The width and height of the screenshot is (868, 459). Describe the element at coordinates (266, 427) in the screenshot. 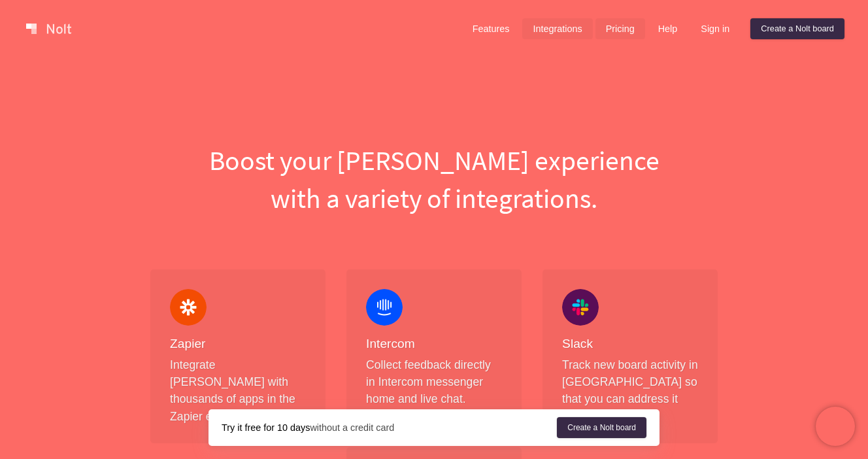

I see `strong: Try it free for 10 days` at that location.